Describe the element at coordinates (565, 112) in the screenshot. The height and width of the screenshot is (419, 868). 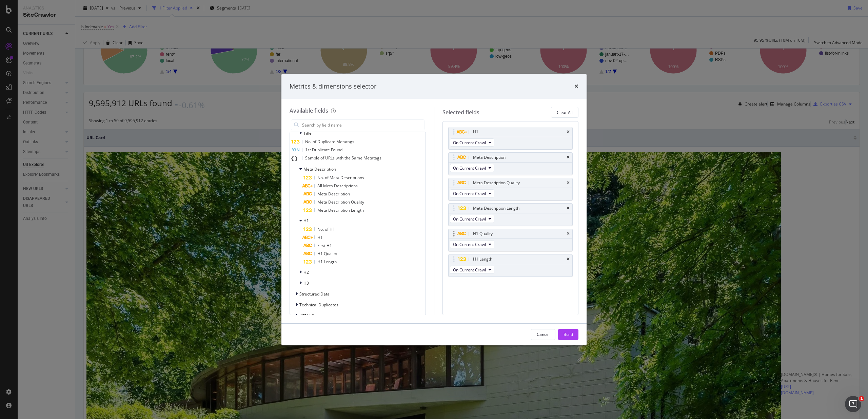
I see `div: Clear All` at that location.